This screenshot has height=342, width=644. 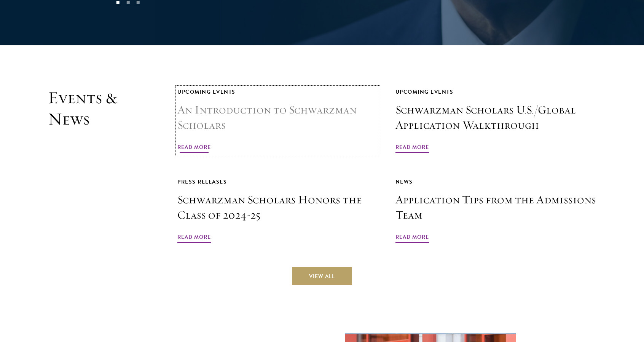 What do you see at coordinates (496, 208) in the screenshot?
I see `h3: Application Tips from the Admissions Team` at bounding box center [496, 208].